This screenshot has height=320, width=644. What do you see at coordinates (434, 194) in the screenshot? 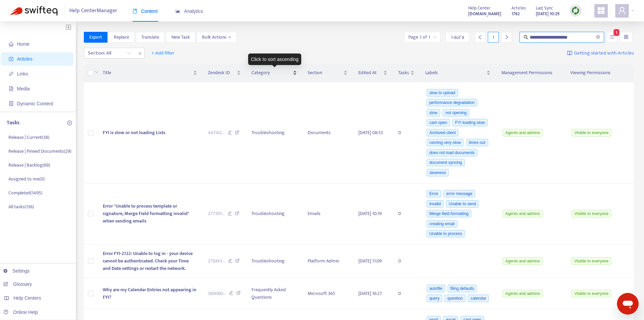
I see `span: Error` at bounding box center [434, 194].